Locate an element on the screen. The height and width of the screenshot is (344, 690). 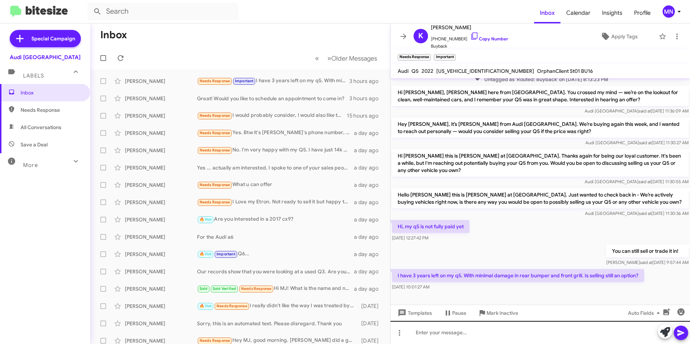
div: I have 3 years left on my q5. With minimal damage in rear bumper and front grill. Is selling stil... is located at coordinates (273, 81).